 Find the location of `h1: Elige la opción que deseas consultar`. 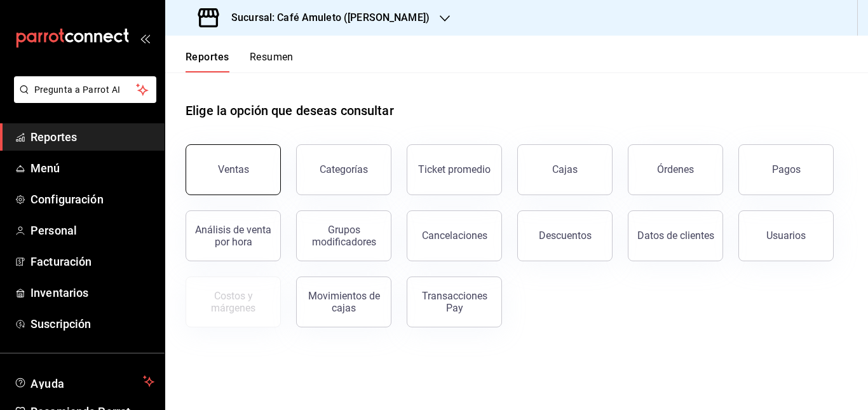

h1: Elige la opción que deseas consultar is located at coordinates (290, 110).